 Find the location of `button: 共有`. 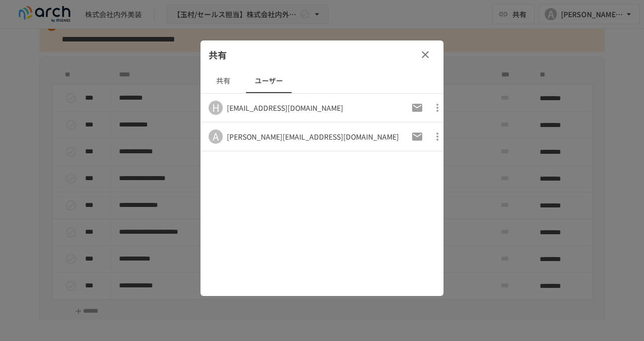

button: 共有 is located at coordinates (223, 81).